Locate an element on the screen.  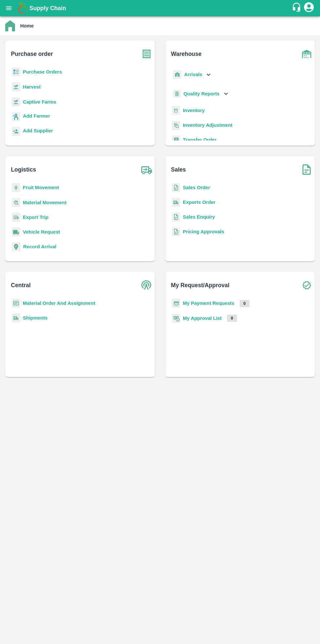
a: Inventory is located at coordinates (193, 111).